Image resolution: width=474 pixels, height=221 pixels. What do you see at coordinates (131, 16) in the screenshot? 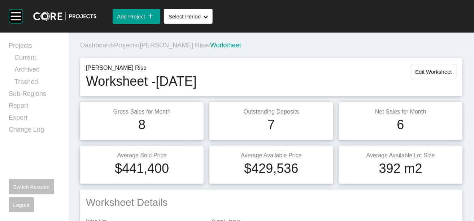
I see `span: Add Project` at bounding box center [131, 16].